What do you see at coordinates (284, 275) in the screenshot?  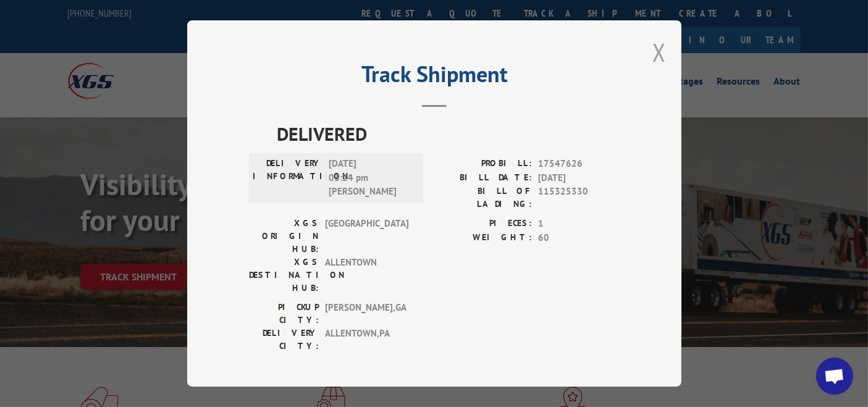 I see `label: XGS DESTINATION HUB:` at bounding box center [284, 275].